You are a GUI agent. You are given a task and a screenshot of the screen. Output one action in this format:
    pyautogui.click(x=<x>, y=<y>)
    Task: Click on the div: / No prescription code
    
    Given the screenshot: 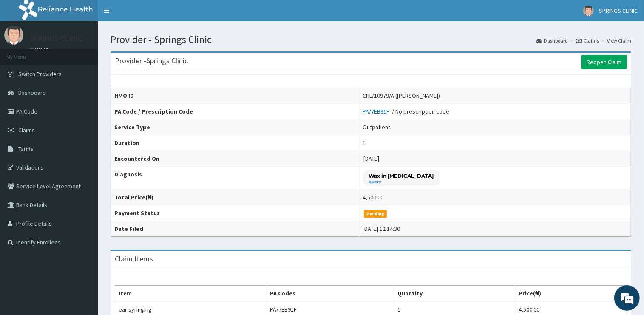 What is the action you would take?
    pyautogui.click(x=406, y=111)
    